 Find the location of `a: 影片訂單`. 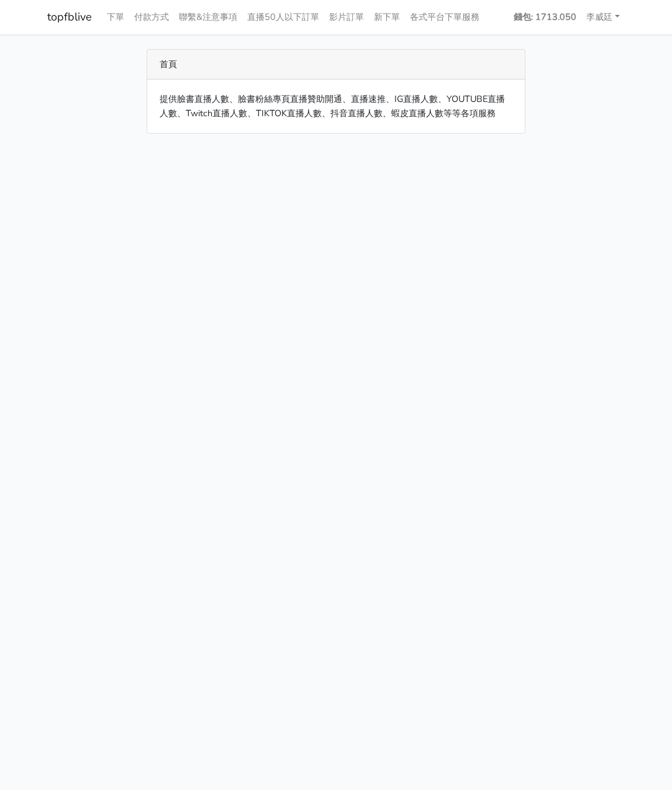

a: 影片訂單 is located at coordinates (347, 16).